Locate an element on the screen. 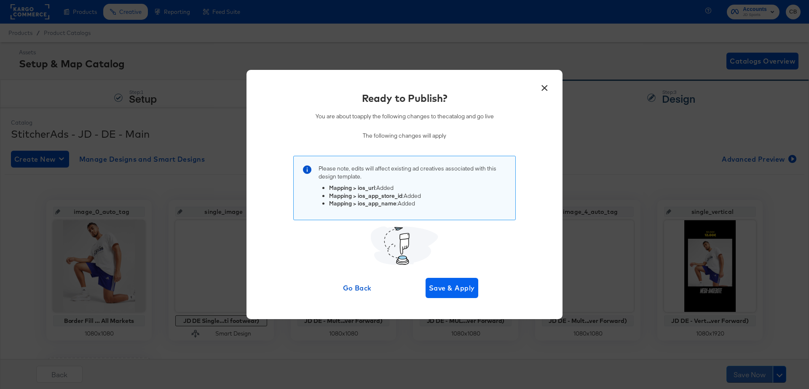 The width and height of the screenshot is (809, 389). button: Go Back is located at coordinates (357, 288).